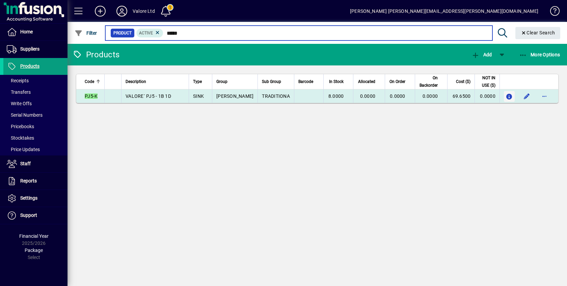  What do you see at coordinates (35, 198) in the screenshot?
I see `a: Settings` at bounding box center [35, 198].